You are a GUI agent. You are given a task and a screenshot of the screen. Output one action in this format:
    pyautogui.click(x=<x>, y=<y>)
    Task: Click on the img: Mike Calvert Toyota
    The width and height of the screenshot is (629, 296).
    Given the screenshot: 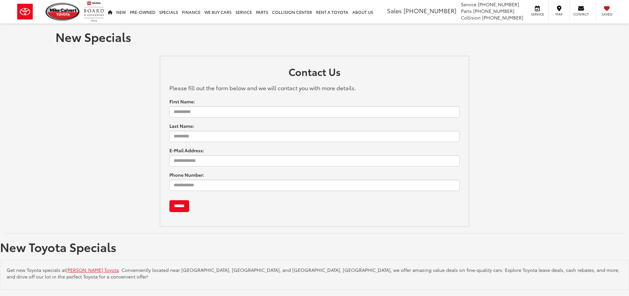 What is the action you would take?
    pyautogui.click(x=63, y=12)
    